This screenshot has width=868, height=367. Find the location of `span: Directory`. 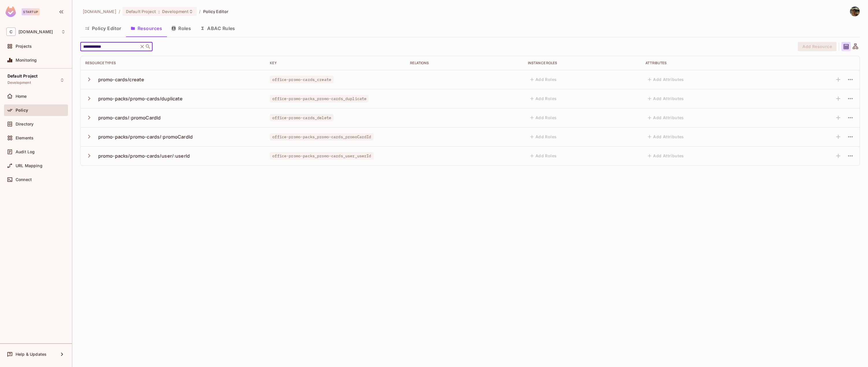

span: Directory is located at coordinates (24, 124).